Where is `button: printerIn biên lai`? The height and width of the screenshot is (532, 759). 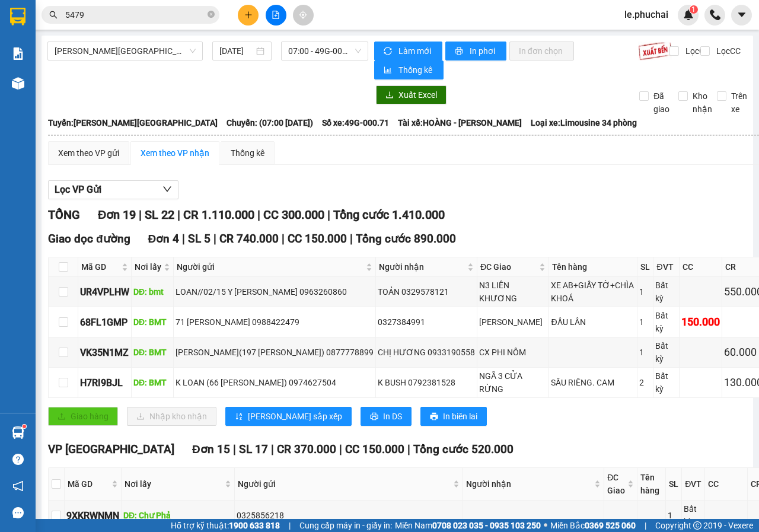
button: printerIn biên lai is located at coordinates (453, 416).